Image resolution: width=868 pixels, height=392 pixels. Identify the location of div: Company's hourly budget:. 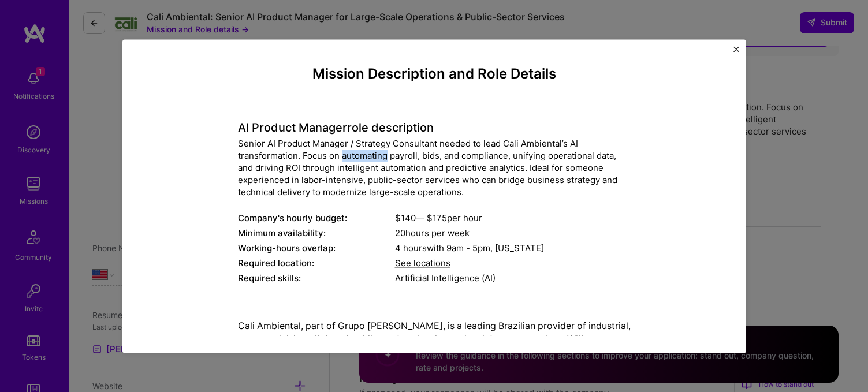
(317, 217).